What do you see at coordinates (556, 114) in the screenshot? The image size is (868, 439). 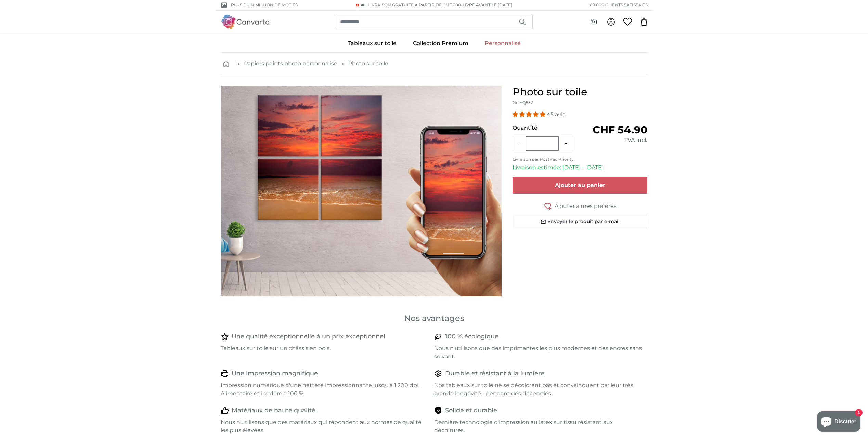 I see `span: 45 avis` at bounding box center [556, 114].